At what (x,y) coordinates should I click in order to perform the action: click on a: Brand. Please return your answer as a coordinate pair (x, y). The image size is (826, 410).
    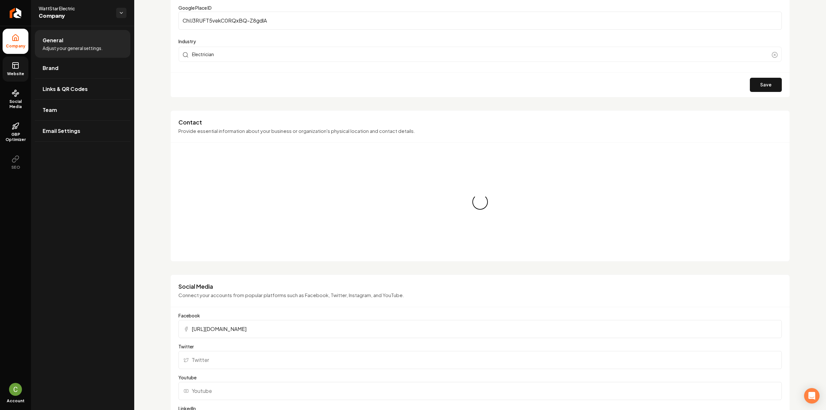
    Looking at the image, I should click on (83, 68).